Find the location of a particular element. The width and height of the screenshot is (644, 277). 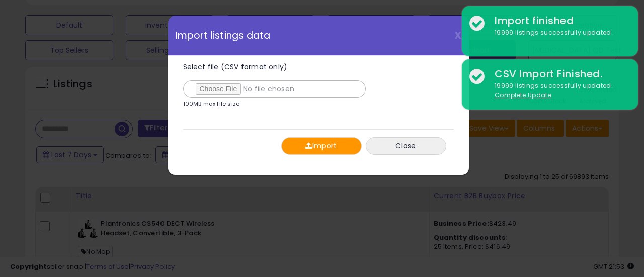

span: X is located at coordinates (458, 35).